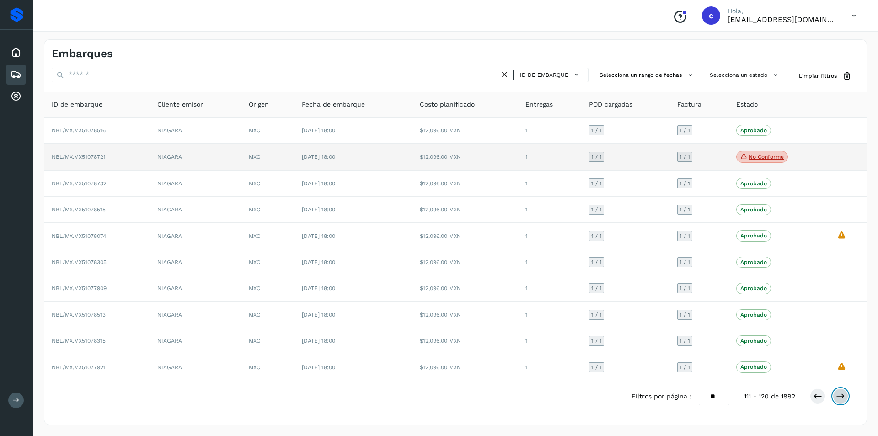 The width and height of the screenshot is (878, 436). What do you see at coordinates (79, 288) in the screenshot?
I see `span: NBL/MX.MX51077909` at bounding box center [79, 288].